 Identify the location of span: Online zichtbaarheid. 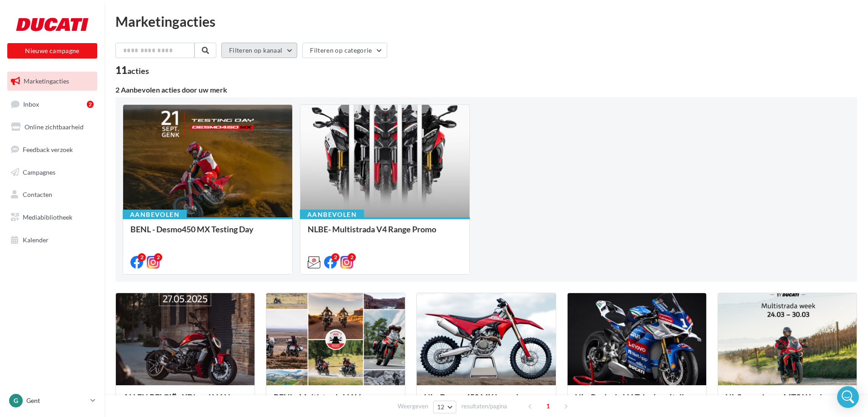
(54, 127).